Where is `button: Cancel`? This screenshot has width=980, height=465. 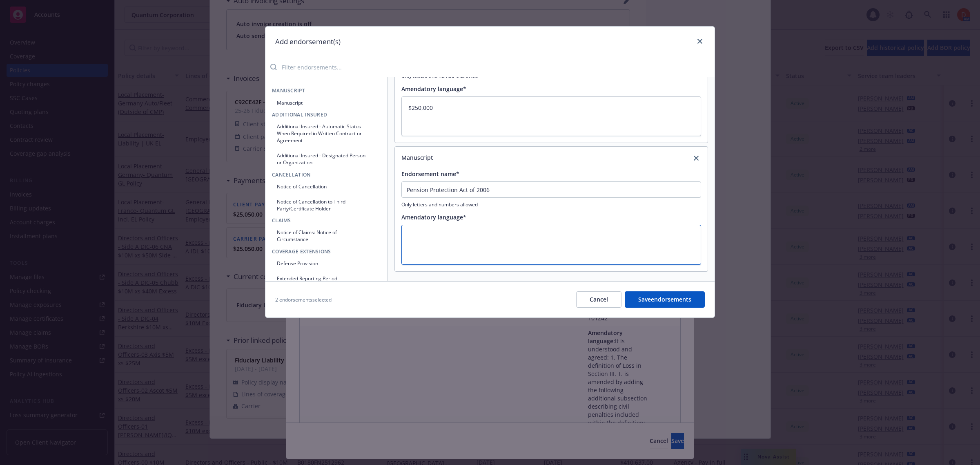
button: Cancel is located at coordinates (599, 300).